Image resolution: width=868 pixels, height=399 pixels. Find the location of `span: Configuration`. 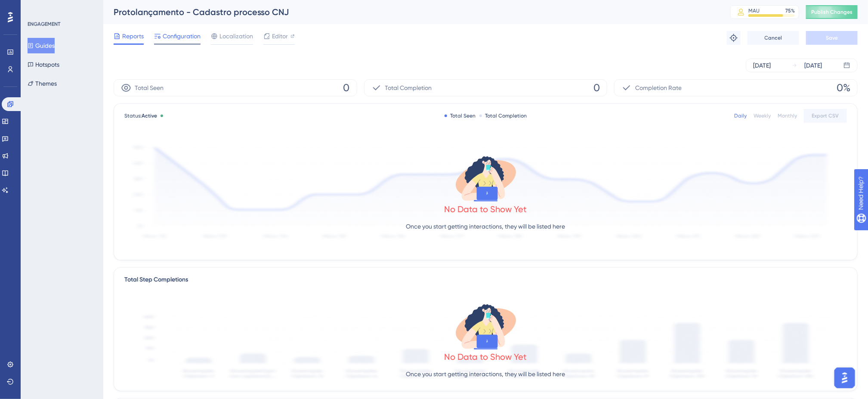

span: Configuration is located at coordinates (182, 36).